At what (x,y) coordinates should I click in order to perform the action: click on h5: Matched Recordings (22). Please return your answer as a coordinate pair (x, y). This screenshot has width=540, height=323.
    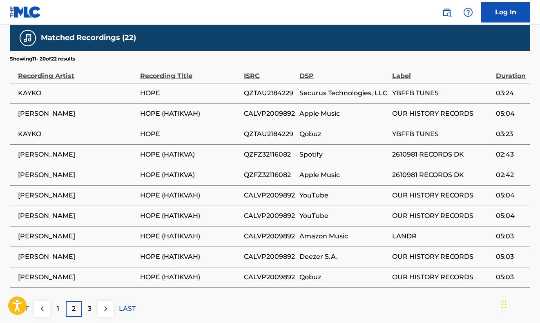
    Looking at the image, I should click on (88, 38).